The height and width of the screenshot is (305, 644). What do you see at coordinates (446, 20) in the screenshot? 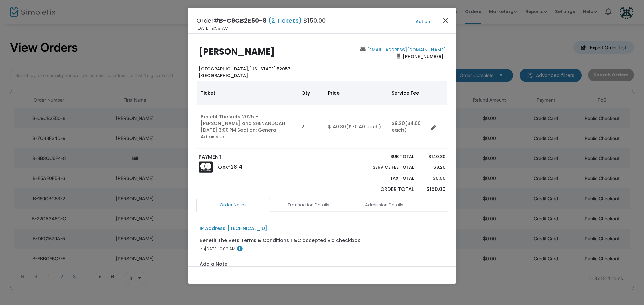
I see `button: Close` at bounding box center [446, 20].